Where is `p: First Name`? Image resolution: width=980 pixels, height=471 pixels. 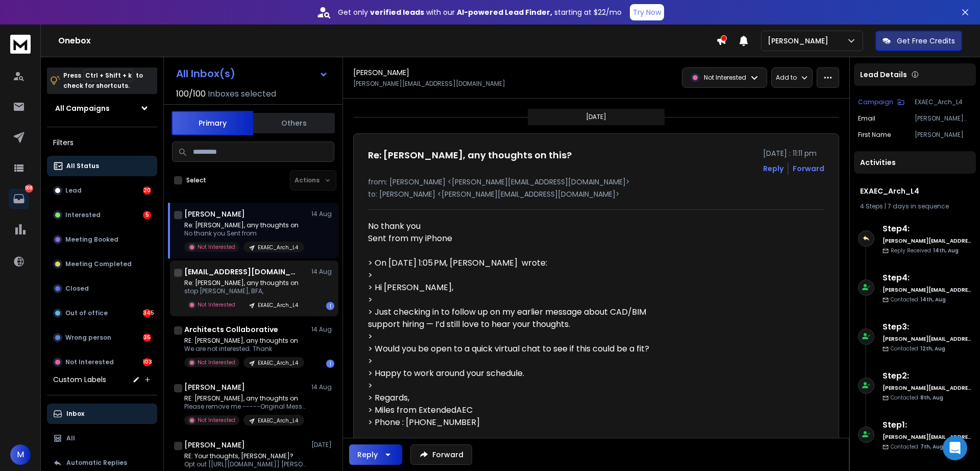
p: First Name is located at coordinates (874, 135).